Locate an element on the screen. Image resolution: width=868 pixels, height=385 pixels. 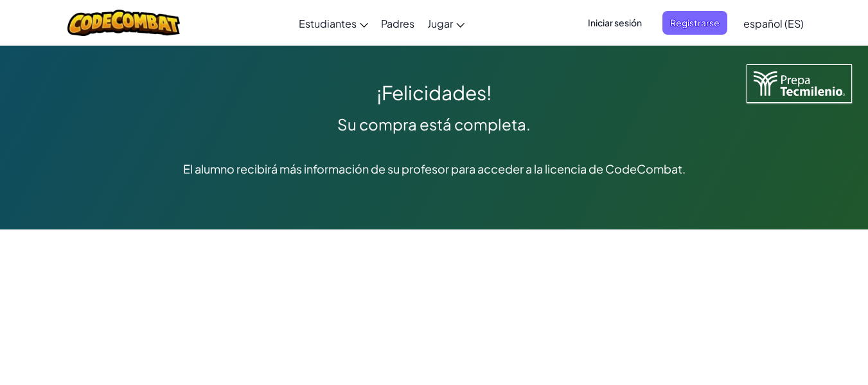
a: español (ES) is located at coordinates (774, 23).